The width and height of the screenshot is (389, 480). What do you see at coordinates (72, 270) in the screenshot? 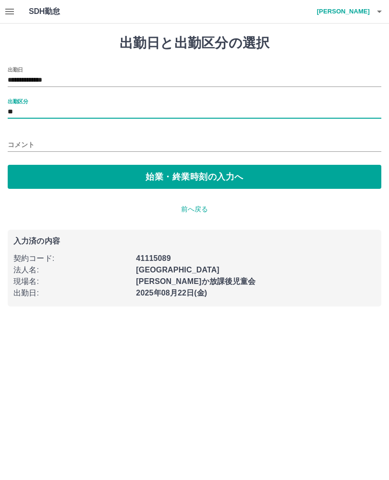
I see `p: 法人名 :` at bounding box center [72, 270].